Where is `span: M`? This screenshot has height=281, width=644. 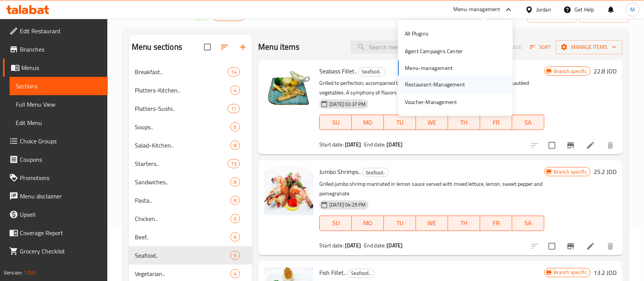 span: M is located at coordinates (633, 10).